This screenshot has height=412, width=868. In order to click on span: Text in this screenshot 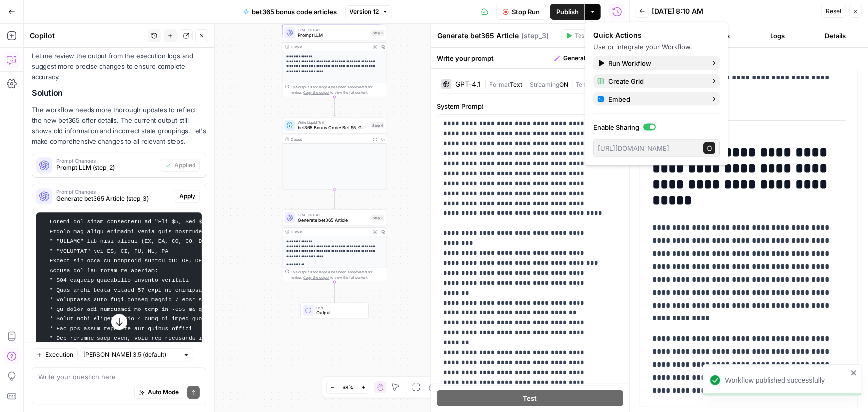, I will do `click(516, 84)`.